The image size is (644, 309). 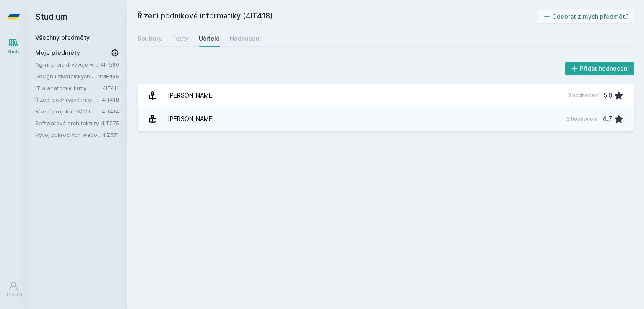 What do you see at coordinates (110, 112) in the screenshot?
I see `a: 4IT414` at bounding box center [110, 112].